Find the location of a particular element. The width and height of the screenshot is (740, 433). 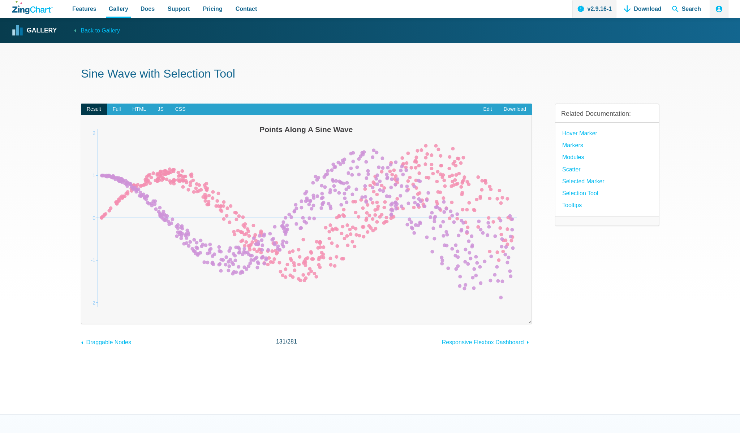

a: modules is located at coordinates (573, 157).